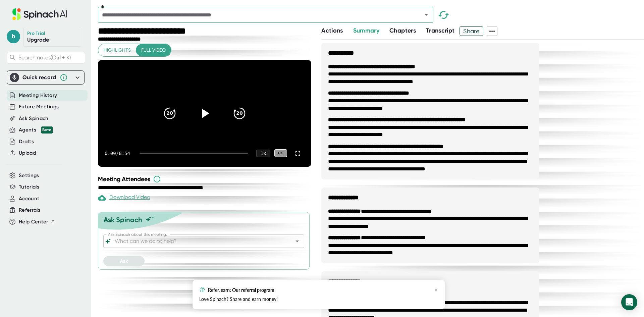 This screenshot has height=317, width=644. Describe the element at coordinates (440, 30) in the screenshot. I see `button: Transcript` at that location.